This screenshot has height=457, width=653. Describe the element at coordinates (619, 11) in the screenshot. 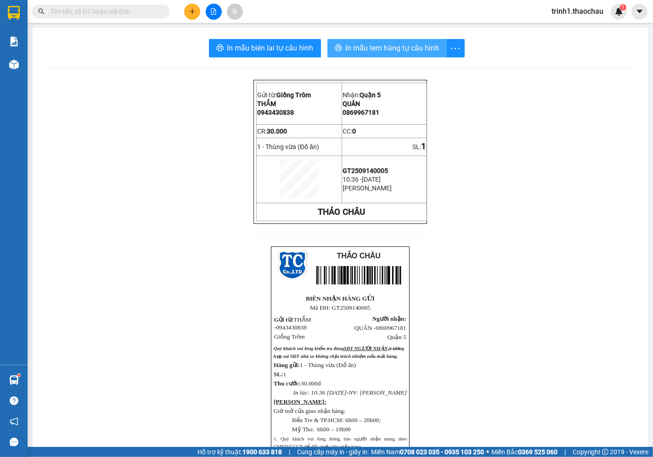

I see `img: icon-new-feature` at that location.